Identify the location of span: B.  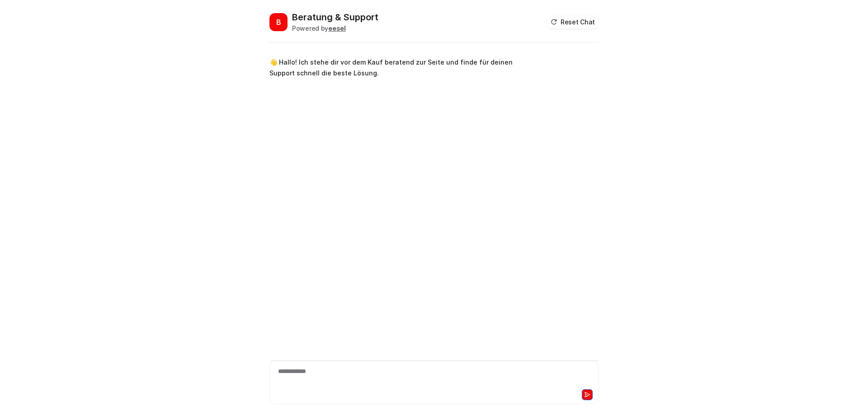
(279, 22).